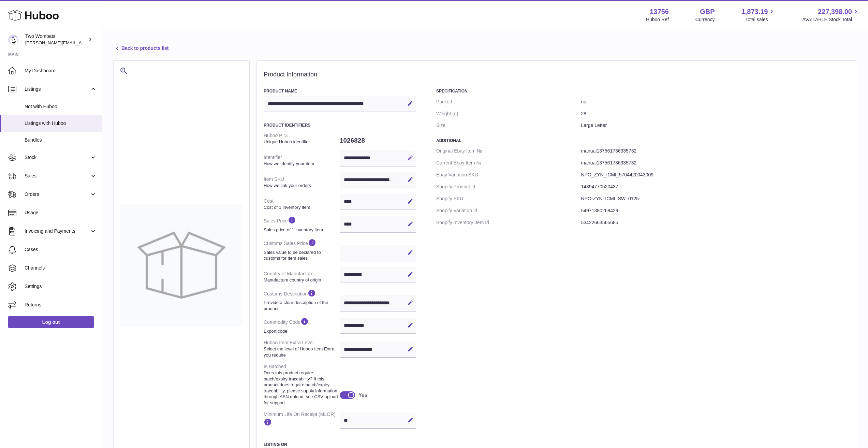 The width and height of the screenshot is (868, 448). What do you see at coordinates (659, 12) in the screenshot?
I see `strong: 13756` at bounding box center [659, 12].